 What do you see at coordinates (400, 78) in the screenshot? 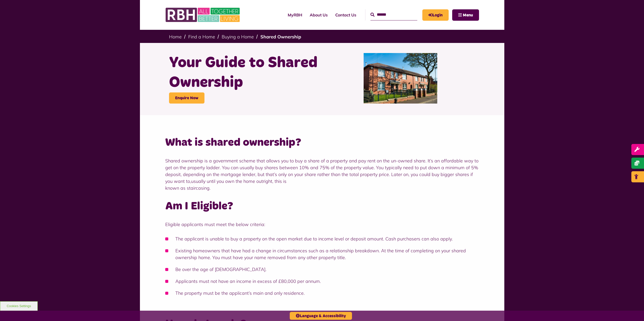
I see `img: Belton Avenue` at bounding box center [400, 78].